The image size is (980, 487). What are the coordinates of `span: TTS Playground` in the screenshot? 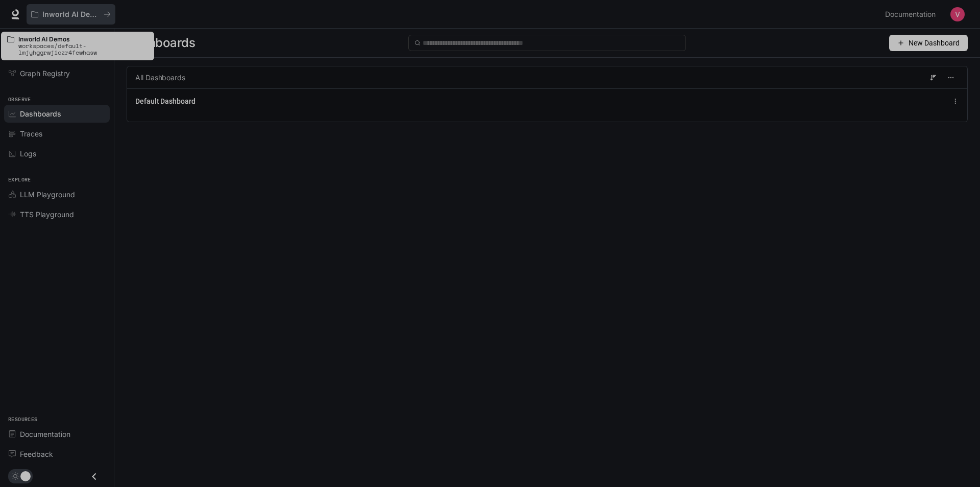 It's located at (47, 214).